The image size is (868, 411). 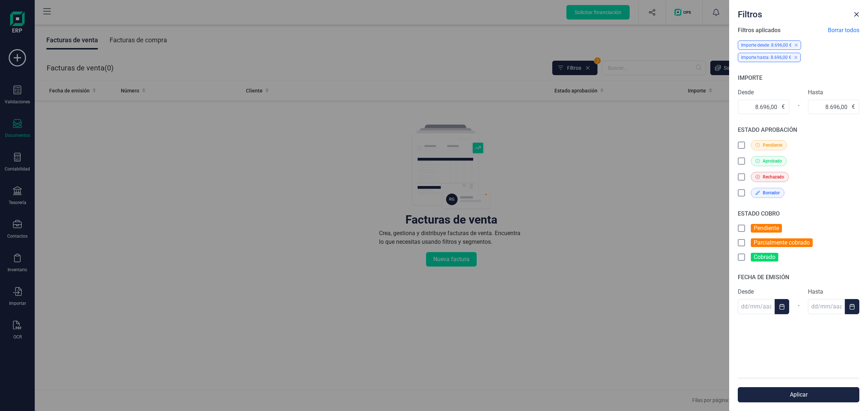 What do you see at coordinates (766, 229) in the screenshot?
I see `label: Pendiente` at bounding box center [766, 229].